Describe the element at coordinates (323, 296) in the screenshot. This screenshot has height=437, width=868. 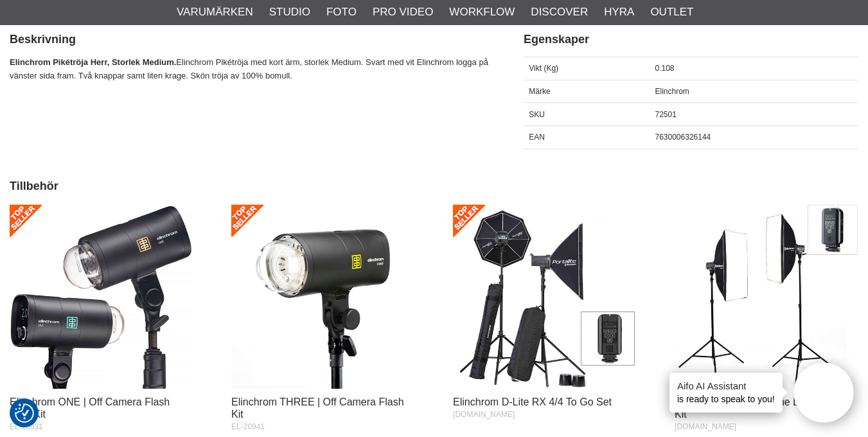
I see `img: Elinchrom THREE | Off Camera Flash Kit` at that location.